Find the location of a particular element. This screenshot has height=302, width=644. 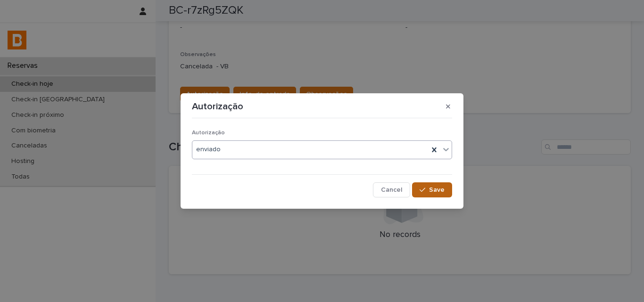

button: Cancel is located at coordinates (391, 190).